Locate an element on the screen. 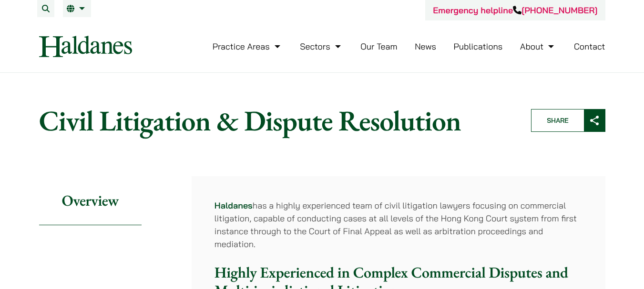 This screenshot has height=289, width=644. span: Share is located at coordinates (558, 121).